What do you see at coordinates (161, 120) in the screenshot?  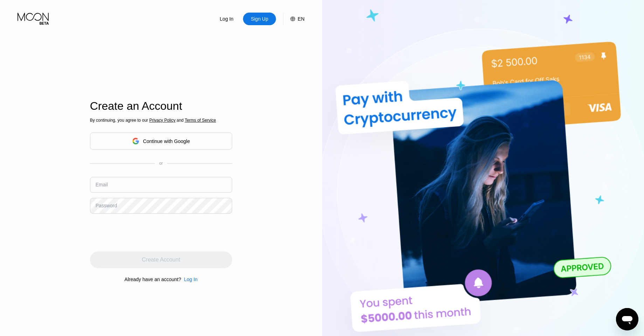 I see `div: By continuing, you agree to our` at bounding box center [161, 120].